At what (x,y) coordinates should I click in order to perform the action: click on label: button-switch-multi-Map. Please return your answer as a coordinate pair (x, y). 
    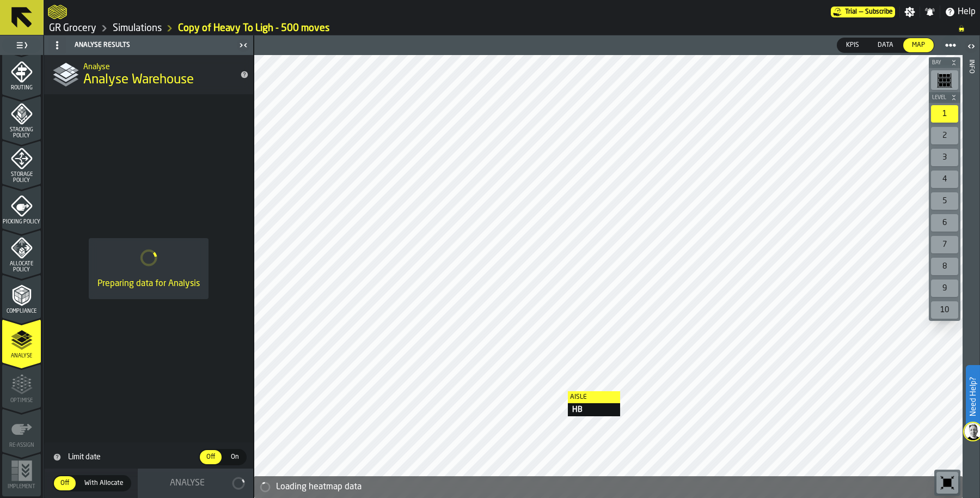
    Looking at the image, I should click on (918, 46).